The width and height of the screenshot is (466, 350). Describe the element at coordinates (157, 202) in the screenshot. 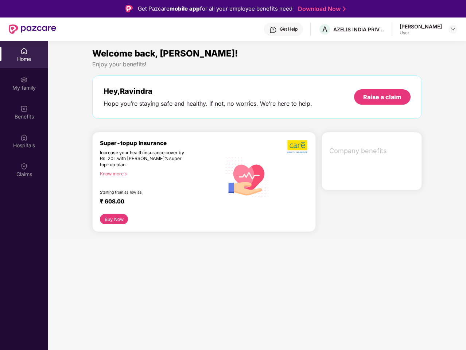

I see `div: ₹ 608.00` at that location.